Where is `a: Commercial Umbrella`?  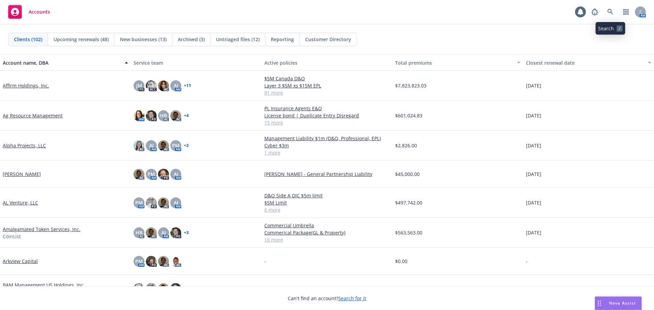
a: Commercial Umbrella is located at coordinates (327, 225).